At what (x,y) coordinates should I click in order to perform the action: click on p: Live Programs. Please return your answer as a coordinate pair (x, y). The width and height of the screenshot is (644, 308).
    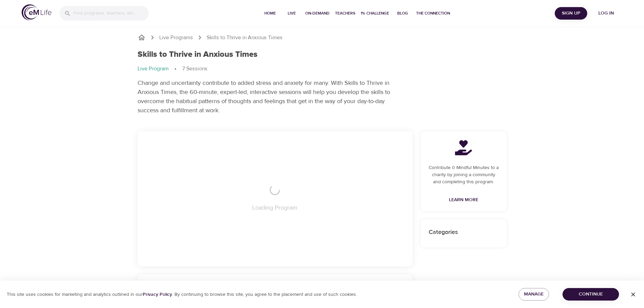
    Looking at the image, I should click on (176, 37).